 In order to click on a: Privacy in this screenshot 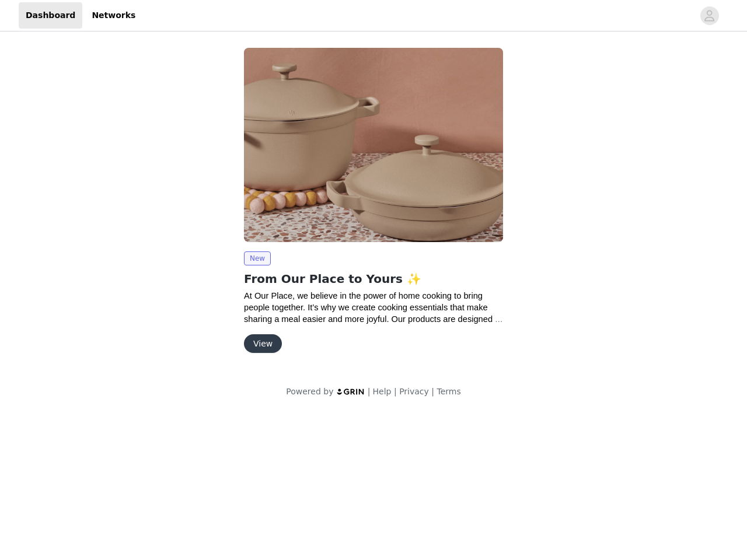, I will do `click(414, 391)`.